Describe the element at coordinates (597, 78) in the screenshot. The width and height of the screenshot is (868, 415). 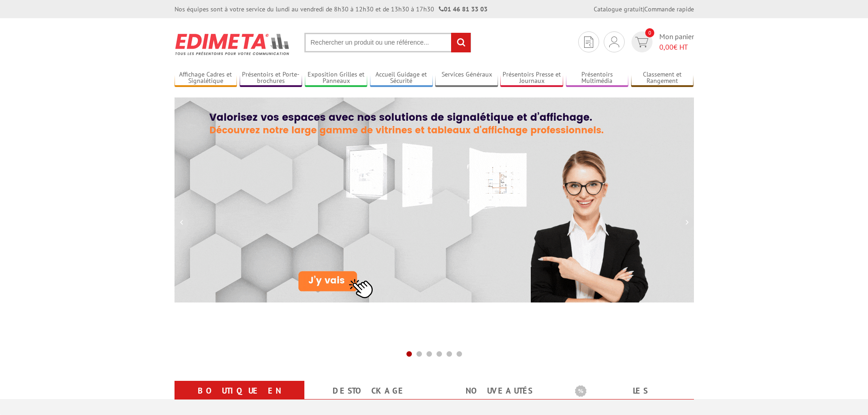
I see `a: Présentoirs Multimédia` at that location.